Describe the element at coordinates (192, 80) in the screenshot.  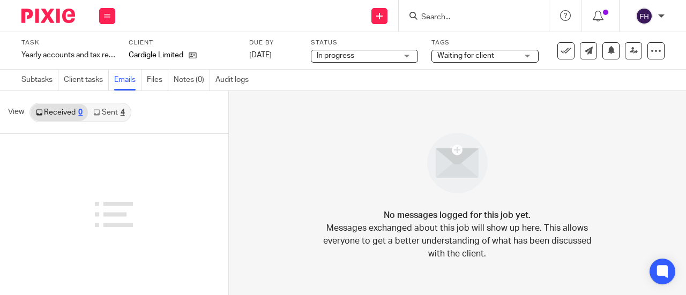
I see `a: Notes (0)` at that location.